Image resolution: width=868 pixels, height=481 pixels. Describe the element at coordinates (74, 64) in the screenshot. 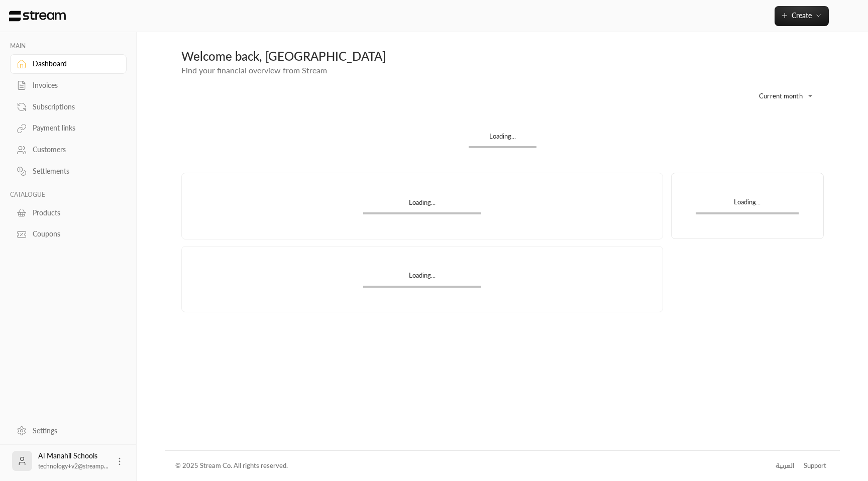

I see `div: Dashboard` at that location.